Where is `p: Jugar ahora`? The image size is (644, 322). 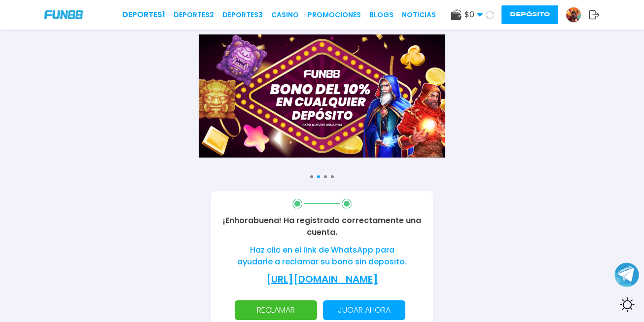
p: Jugar ahora is located at coordinates (364, 311).